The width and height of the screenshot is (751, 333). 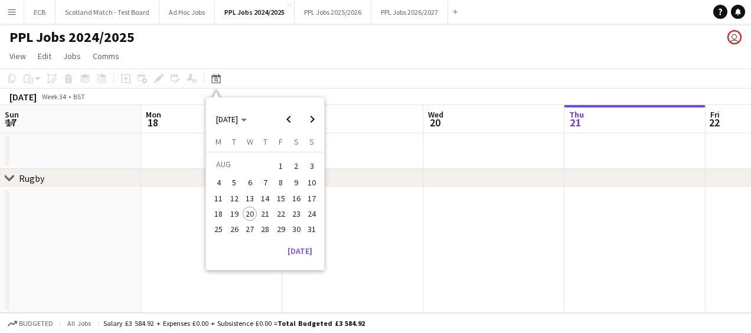 What do you see at coordinates (281, 183) in the screenshot?
I see `span: 8` at bounding box center [281, 183].